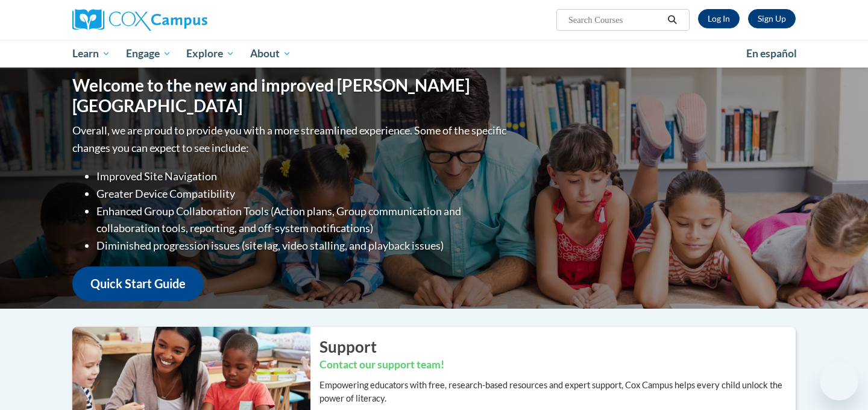  Describe the element at coordinates (718, 19) in the screenshot. I see `a: Log In` at that location.